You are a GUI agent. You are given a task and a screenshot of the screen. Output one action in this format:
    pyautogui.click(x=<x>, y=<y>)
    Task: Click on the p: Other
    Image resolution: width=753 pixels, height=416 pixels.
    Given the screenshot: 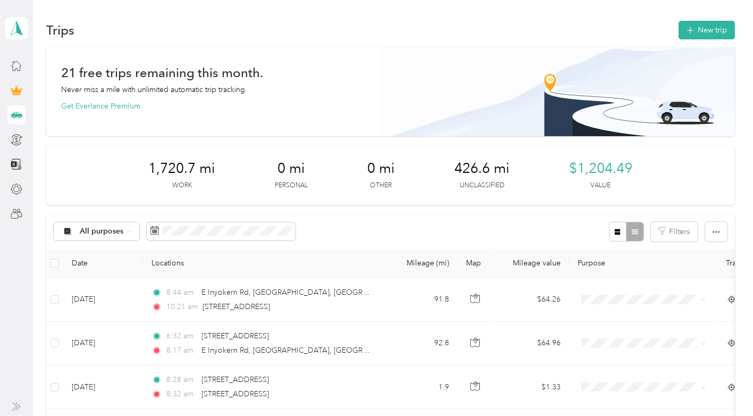 What is the action you would take?
    pyautogui.click(x=381, y=186)
    